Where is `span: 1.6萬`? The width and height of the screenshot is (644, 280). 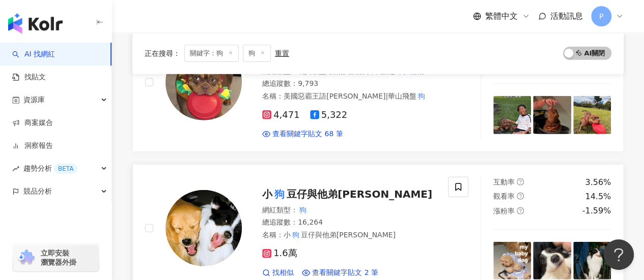
span: 1.6萬 is located at coordinates (280, 253).